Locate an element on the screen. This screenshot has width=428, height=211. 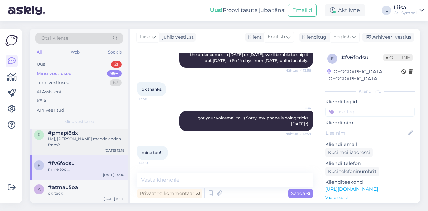
p: Kliendi tag'id is located at coordinates (370, 102).